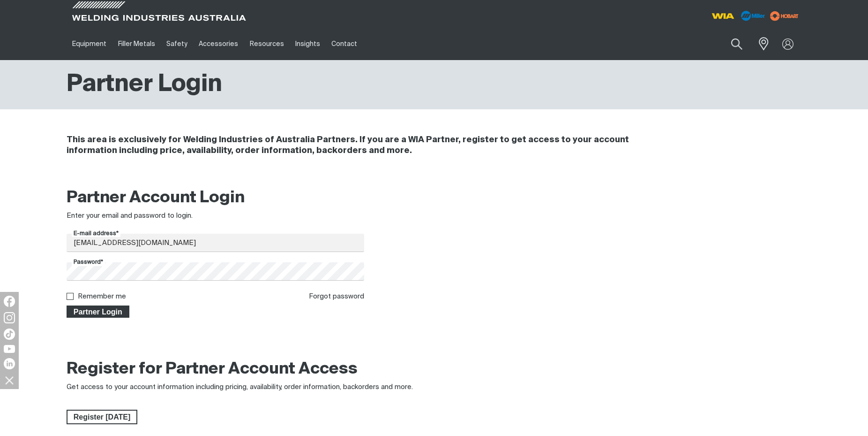 This screenshot has height=436, width=868. What do you see at coordinates (239, 387) in the screenshot?
I see `span: Get access to your account information including pricing, availability, order information, backor...` at bounding box center [239, 387].